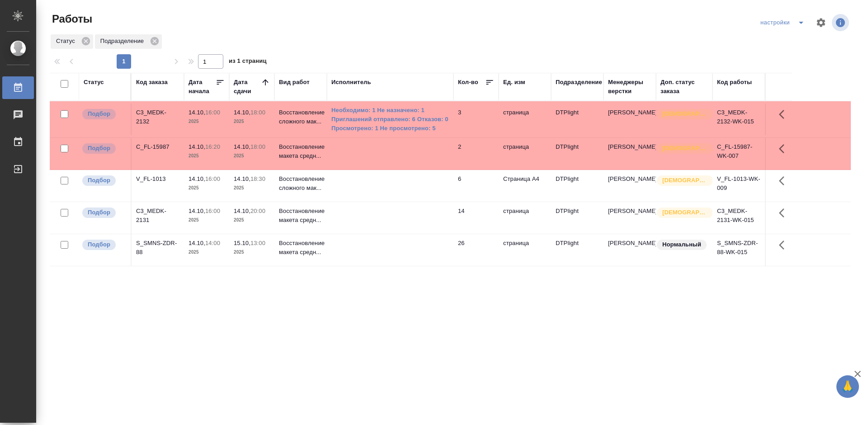 The width and height of the screenshot is (868, 425). I want to click on span: Настроить таблицу, so click(821, 23).